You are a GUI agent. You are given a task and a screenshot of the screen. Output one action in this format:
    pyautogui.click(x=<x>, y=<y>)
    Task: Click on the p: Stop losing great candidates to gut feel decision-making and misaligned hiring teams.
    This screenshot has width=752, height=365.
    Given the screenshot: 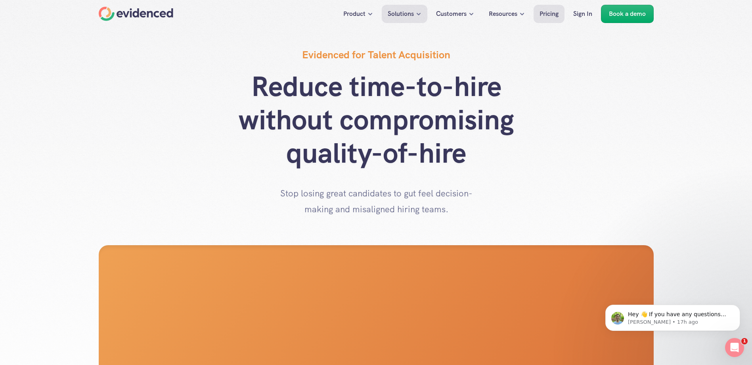 What is the action you would take?
    pyautogui.click(x=376, y=201)
    